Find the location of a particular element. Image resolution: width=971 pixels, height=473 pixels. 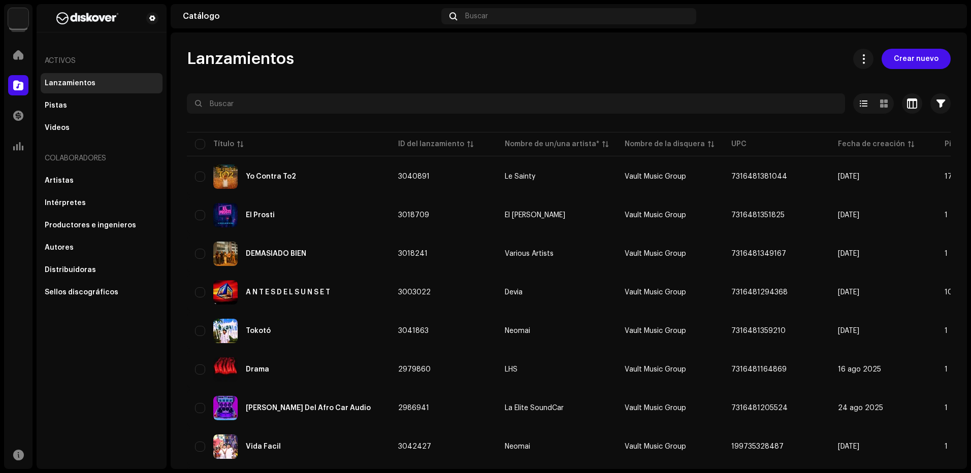

span: 2986941 is located at coordinates (413, 408).